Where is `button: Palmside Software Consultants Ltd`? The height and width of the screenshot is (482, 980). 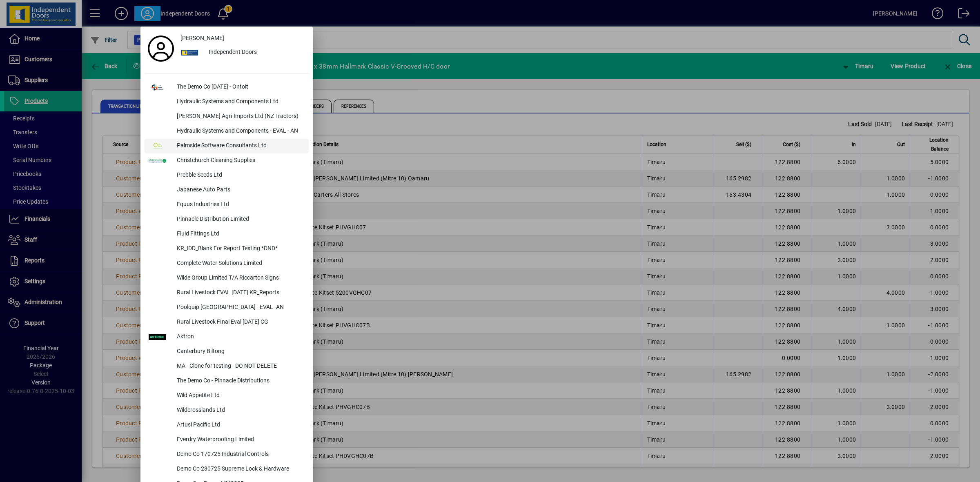 button: Palmside Software Consultants Ltd is located at coordinates (227, 146).